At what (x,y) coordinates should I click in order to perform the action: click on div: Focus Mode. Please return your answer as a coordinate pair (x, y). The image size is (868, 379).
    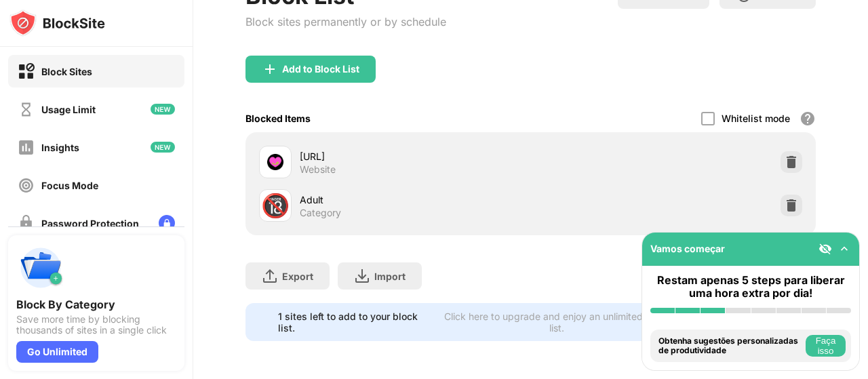
    Looking at the image, I should click on (70, 185).